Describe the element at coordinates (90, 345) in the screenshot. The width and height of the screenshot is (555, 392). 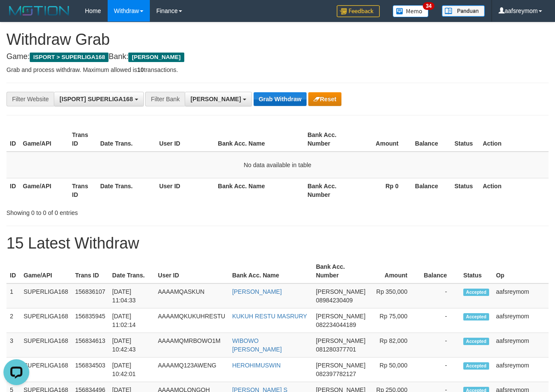
I see `td: 156834613` at that location.